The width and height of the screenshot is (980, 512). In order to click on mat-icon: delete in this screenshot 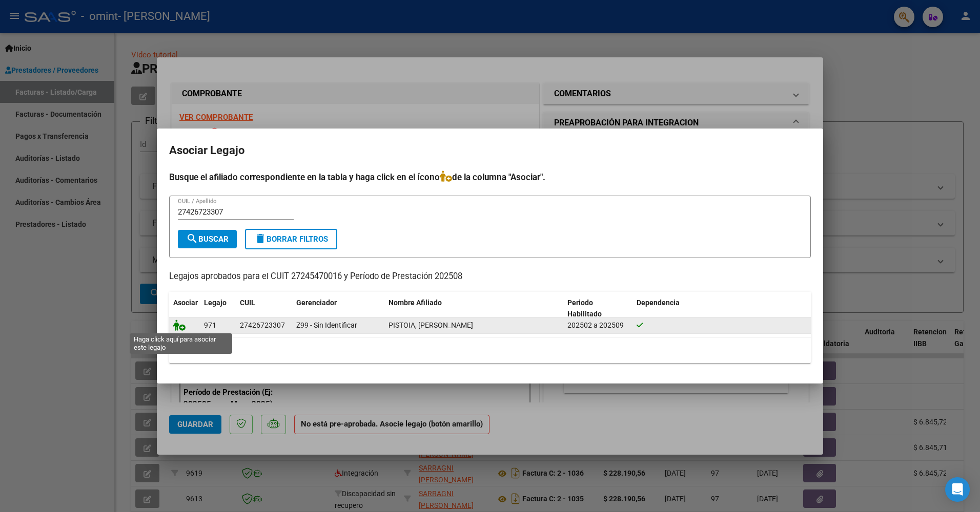, I will do `click(260, 238)`.